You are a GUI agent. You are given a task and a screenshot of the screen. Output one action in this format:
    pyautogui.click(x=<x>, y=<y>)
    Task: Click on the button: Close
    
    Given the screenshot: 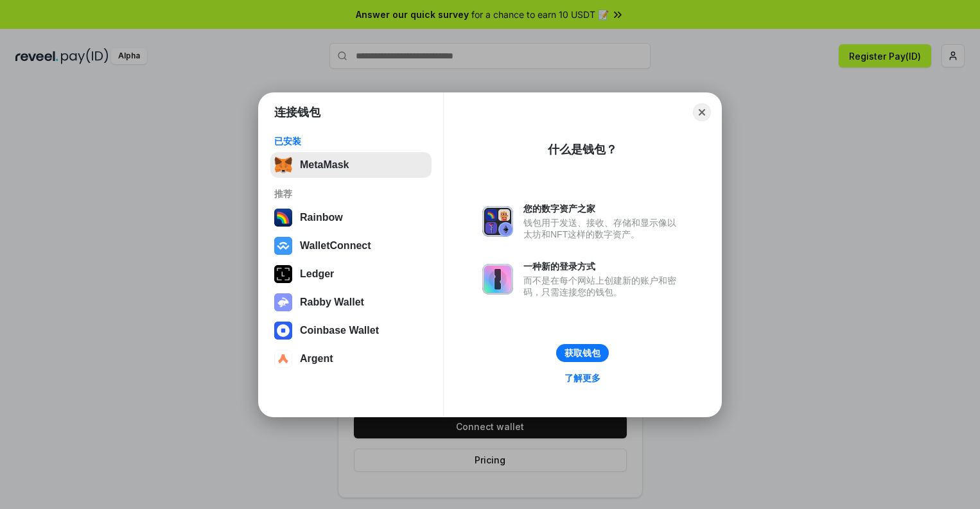 What is the action you would take?
    pyautogui.click(x=702, y=113)
    